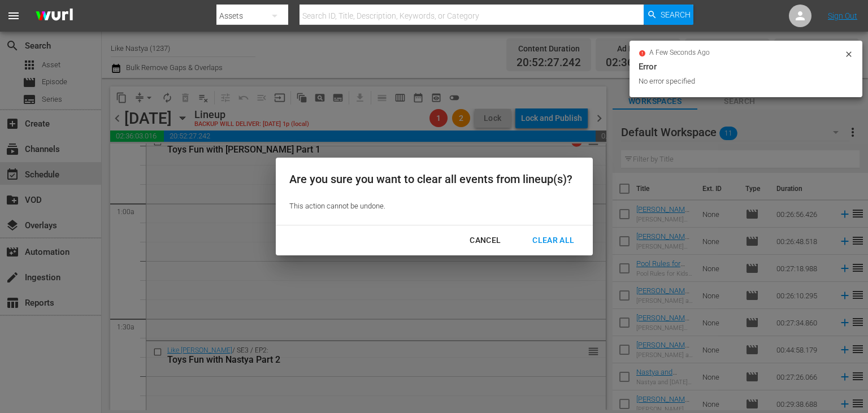 The width and height of the screenshot is (868, 413). What do you see at coordinates (740, 81) in the screenshot?
I see `div: No error specified` at bounding box center [740, 81].